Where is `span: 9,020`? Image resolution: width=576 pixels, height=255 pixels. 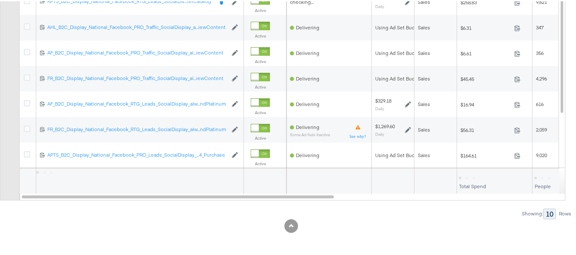
span: 9,020 is located at coordinates (541, 154).